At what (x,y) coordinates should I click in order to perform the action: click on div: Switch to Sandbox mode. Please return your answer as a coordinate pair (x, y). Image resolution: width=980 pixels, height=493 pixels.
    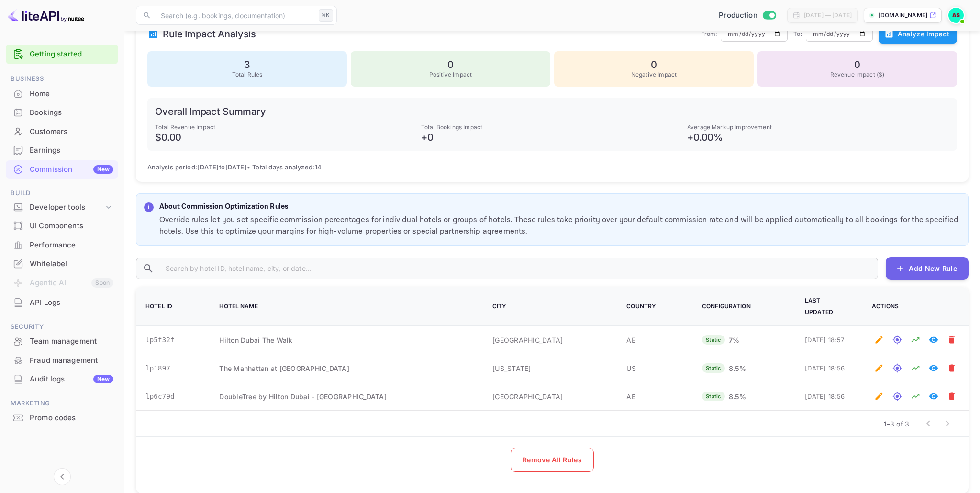
    Looking at the image, I should click on (747, 16).